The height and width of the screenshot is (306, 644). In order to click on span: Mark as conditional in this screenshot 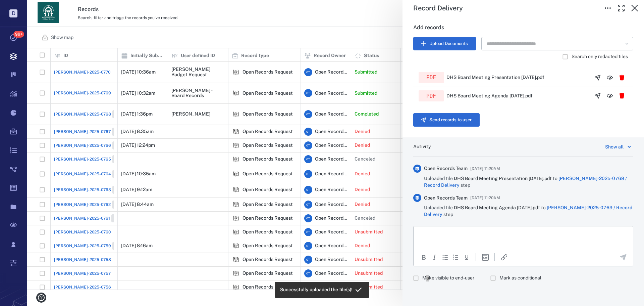, I will do `click(521, 278)`.